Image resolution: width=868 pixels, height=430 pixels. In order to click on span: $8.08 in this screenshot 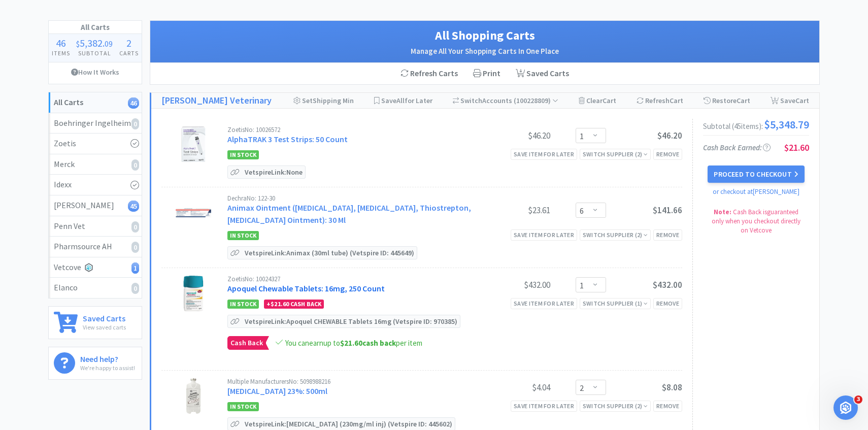, I will do `click(672, 388)`.